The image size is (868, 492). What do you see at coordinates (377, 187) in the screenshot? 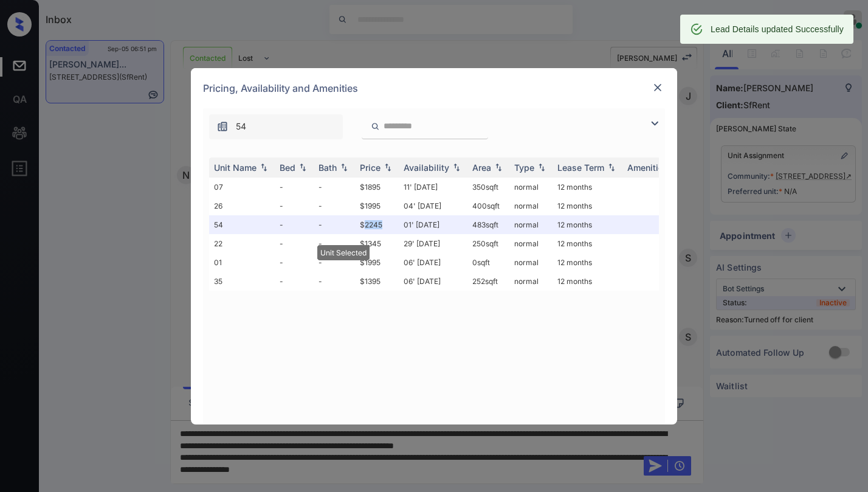
I see `td: $1895` at bounding box center [377, 187].